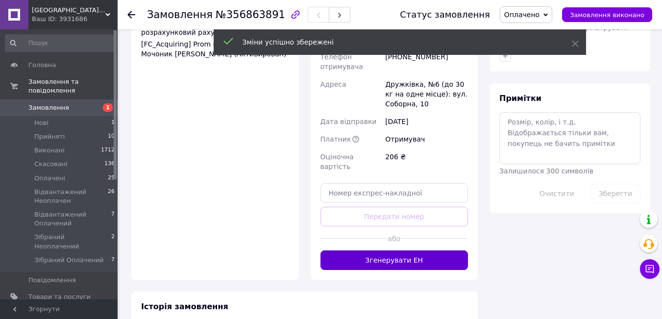 This screenshot has height=319, width=662. Describe the element at coordinates (42, 65) in the screenshot. I see `span: Головна` at that location.